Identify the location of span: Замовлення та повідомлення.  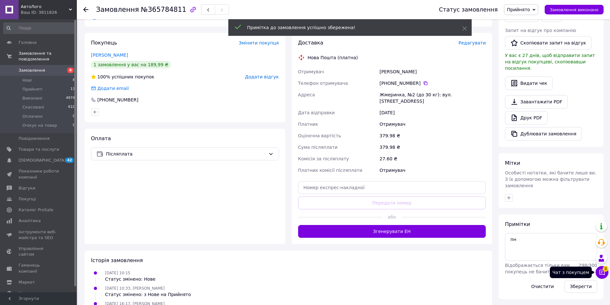
(48, 56).